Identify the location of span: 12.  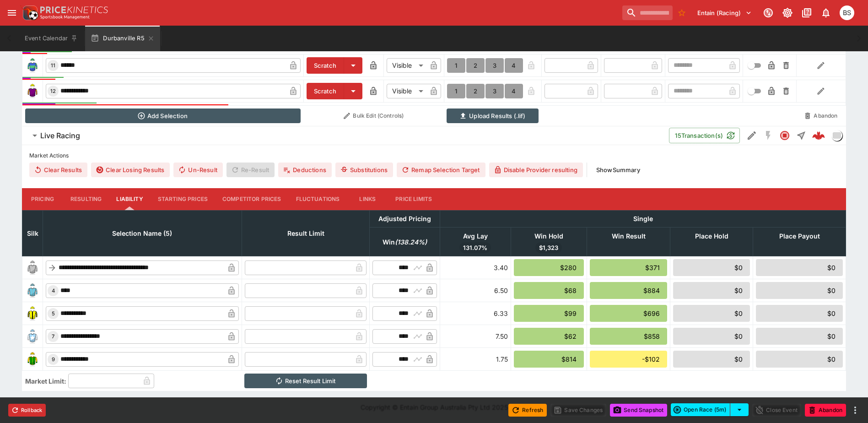
(53, 91).